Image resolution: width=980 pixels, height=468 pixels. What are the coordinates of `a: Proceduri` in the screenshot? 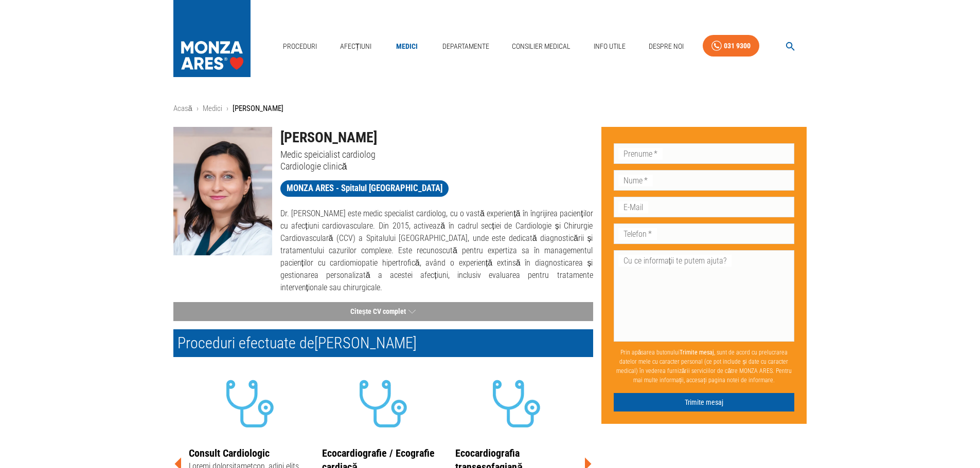 It's located at (300, 46).